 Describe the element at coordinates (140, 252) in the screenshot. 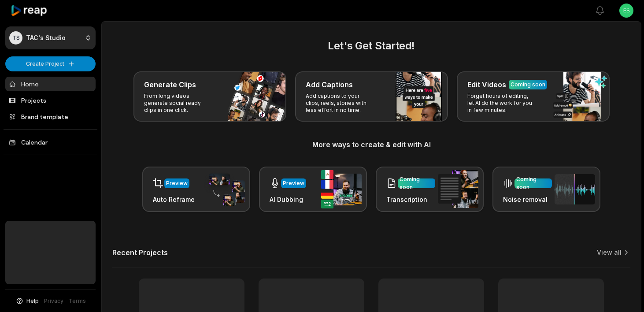

I see `h2: Recent Projects` at that location.